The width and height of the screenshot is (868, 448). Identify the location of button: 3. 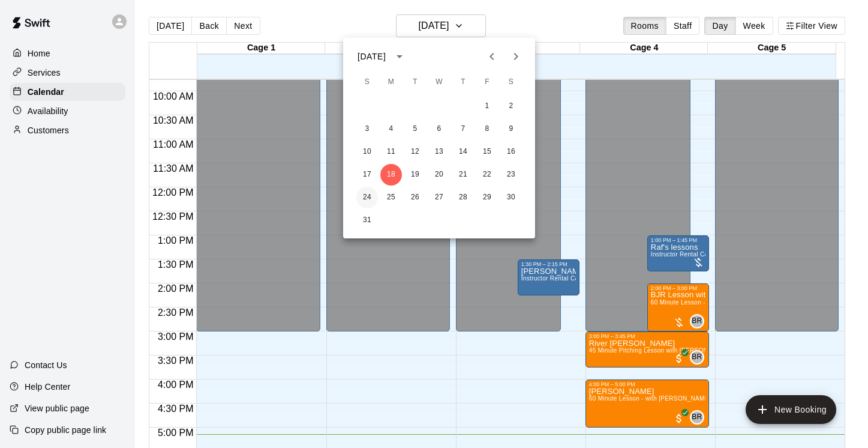
(367, 129).